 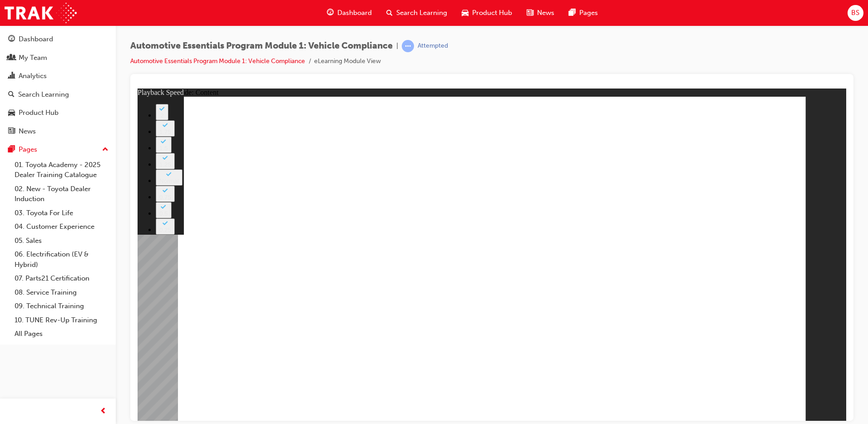 What do you see at coordinates (432, 46) in the screenshot?
I see `div: Attempted` at bounding box center [432, 46].